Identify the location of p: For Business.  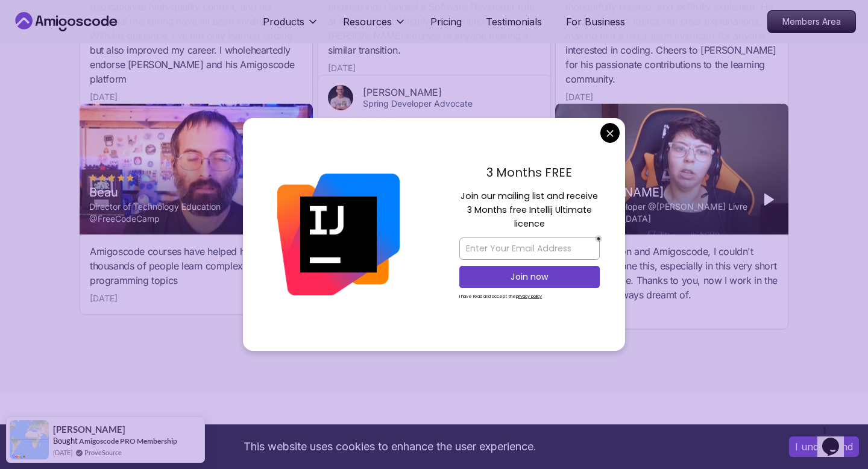
(596, 22).